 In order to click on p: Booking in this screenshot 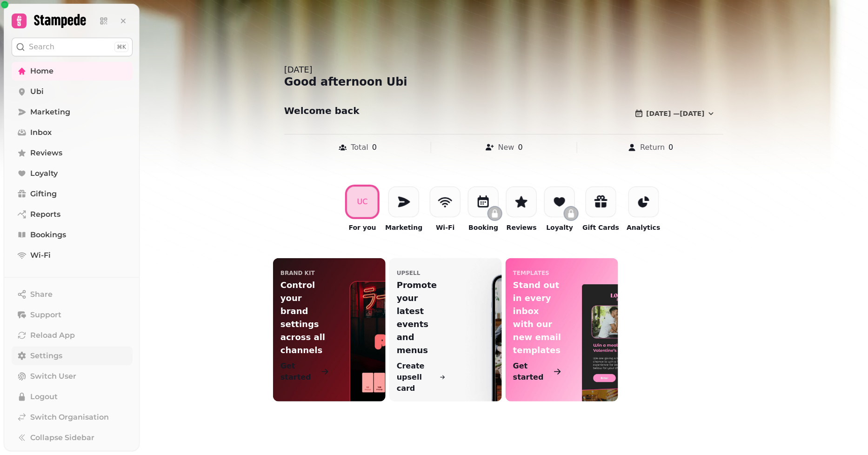, I will do `click(483, 228)`.